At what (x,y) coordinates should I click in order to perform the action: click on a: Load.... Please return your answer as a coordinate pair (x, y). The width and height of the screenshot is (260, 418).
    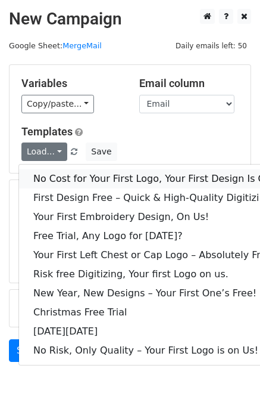
    Looking at the image, I should click on (44, 151).